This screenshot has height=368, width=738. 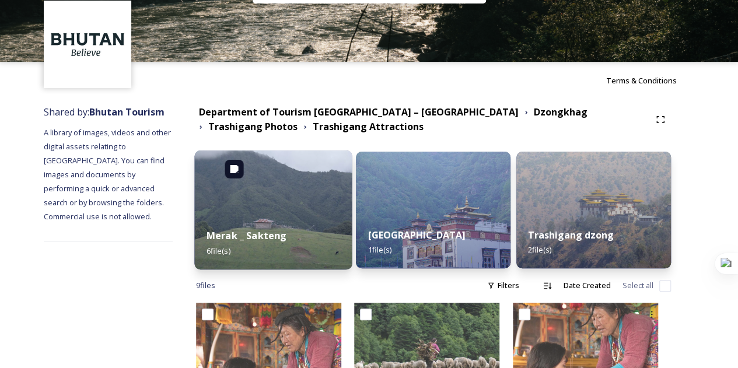 I want to click on strong: Trashigang Attractions, so click(x=368, y=127).